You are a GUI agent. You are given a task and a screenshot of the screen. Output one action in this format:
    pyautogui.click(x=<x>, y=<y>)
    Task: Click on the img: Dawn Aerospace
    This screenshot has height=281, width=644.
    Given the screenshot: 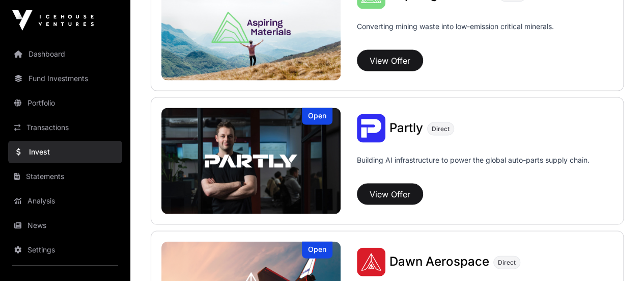 What is the action you would take?
    pyautogui.click(x=371, y=262)
    